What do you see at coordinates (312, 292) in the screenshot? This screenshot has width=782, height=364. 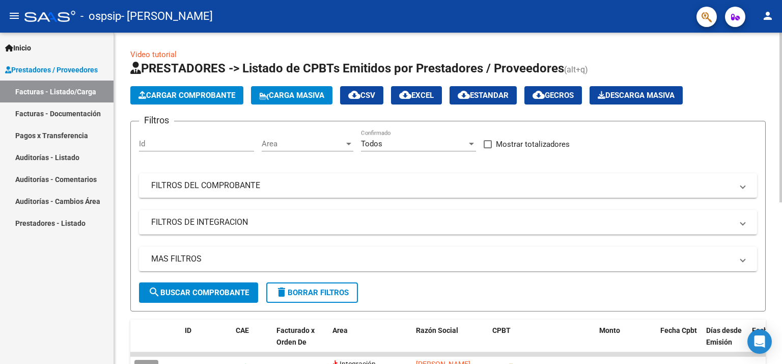 I see `button: Borrar Filtros` at bounding box center [312, 292].